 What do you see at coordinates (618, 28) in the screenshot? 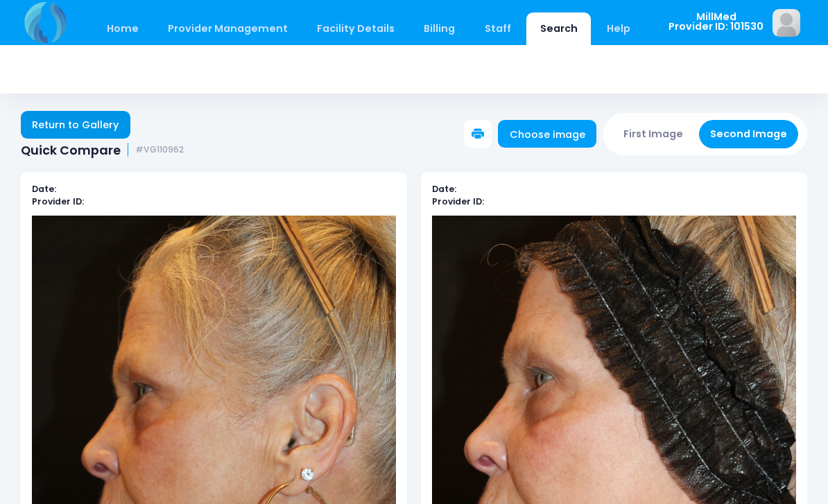
I see `a: Help` at bounding box center [618, 28].